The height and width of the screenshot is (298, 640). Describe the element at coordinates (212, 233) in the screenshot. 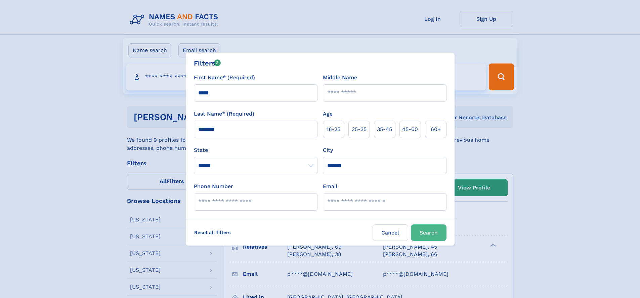

I see `label: Reset all filters` at that location.